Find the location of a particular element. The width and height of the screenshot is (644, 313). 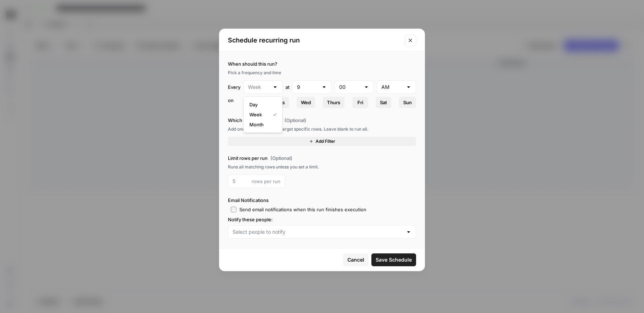

button: Add Filter is located at coordinates (322, 141).